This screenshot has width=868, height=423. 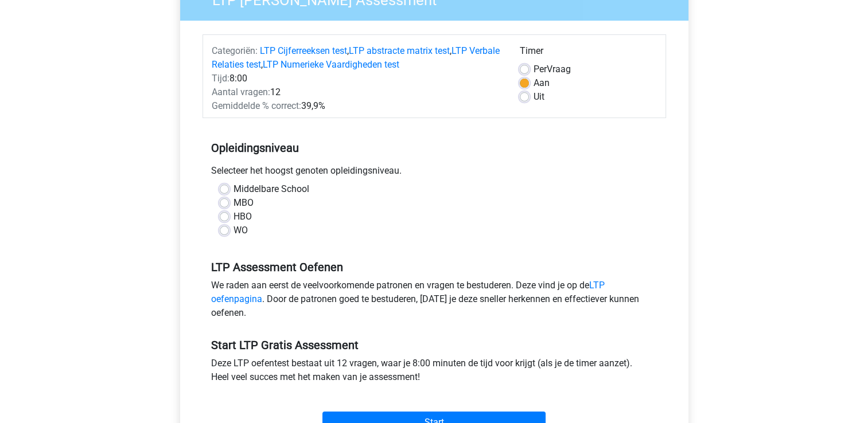 What do you see at coordinates (220, 78) in the screenshot?
I see `span: Tijd:` at bounding box center [220, 78].